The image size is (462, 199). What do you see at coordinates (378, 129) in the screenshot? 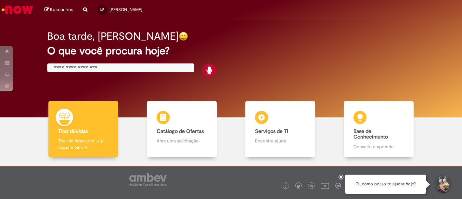
I see `a: Base de Conhecimento Consulte e aprenda` at bounding box center [378, 129].